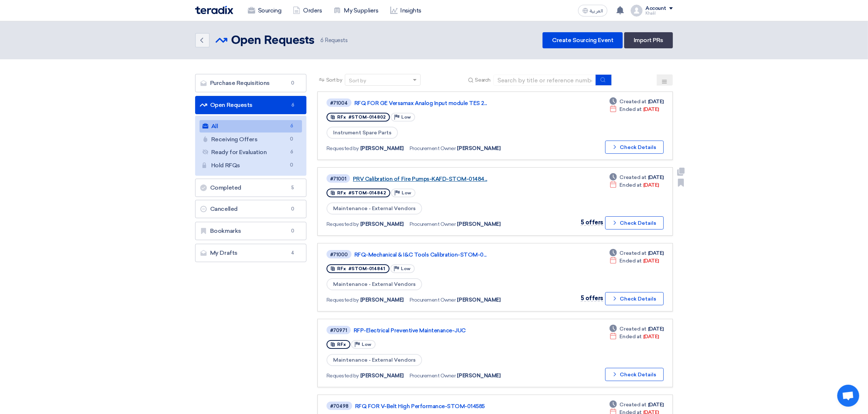 This screenshot has height=414, width=868. What do you see at coordinates (593, 11) in the screenshot?
I see `button: العربية` at bounding box center [593, 11].